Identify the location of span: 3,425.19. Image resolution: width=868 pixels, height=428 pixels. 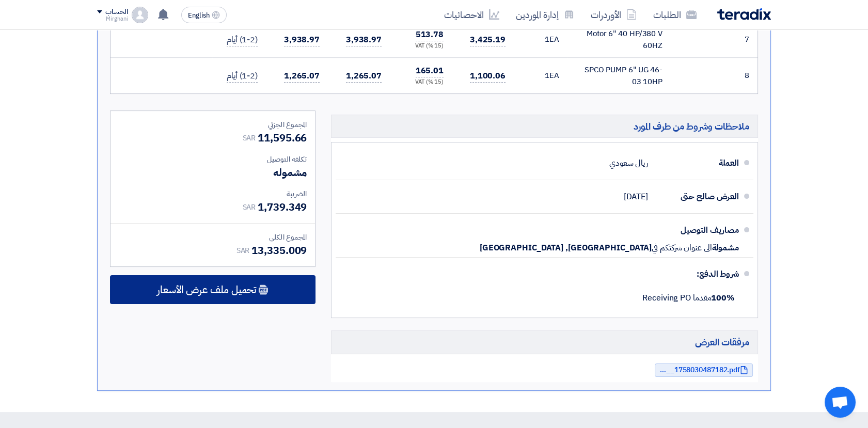
(488, 40).